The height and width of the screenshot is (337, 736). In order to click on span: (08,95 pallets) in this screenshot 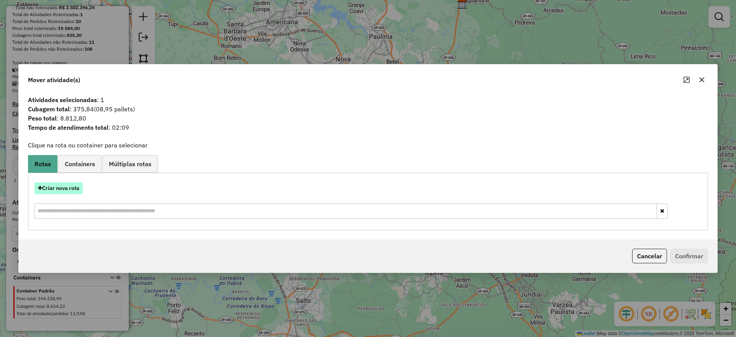, I will do `click(114, 109)`.